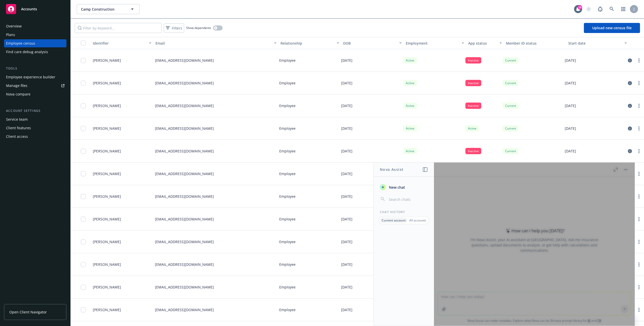 Image resolution: width=644 pixels, height=326 pixels. Describe the element at coordinates (213, 43) in the screenshot. I see `div: Email` at that location.